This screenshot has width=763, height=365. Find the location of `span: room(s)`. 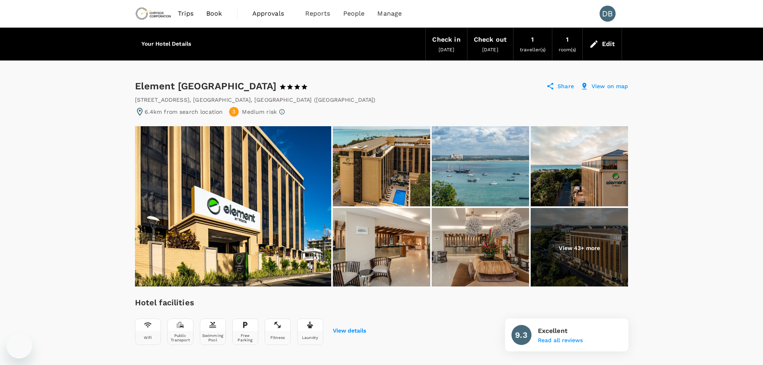

span: room(s) is located at coordinates (567, 50).